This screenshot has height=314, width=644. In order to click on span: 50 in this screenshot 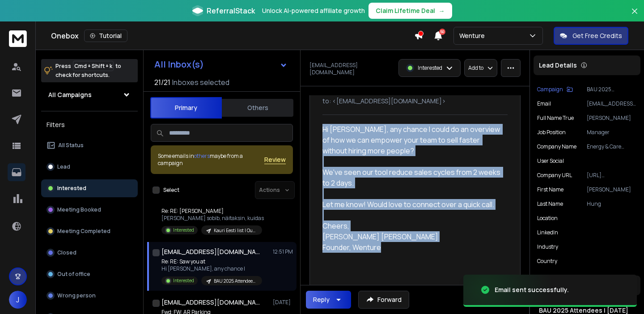, I will do `click(442, 32)`.